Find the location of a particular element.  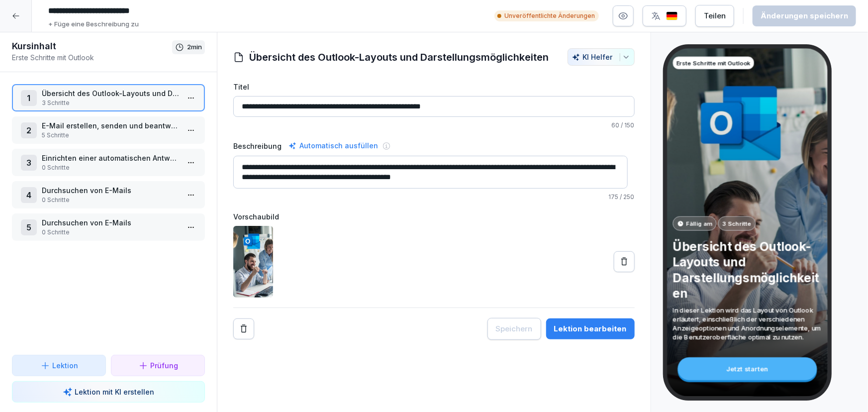

button: Prüfung is located at coordinates (158, 366).